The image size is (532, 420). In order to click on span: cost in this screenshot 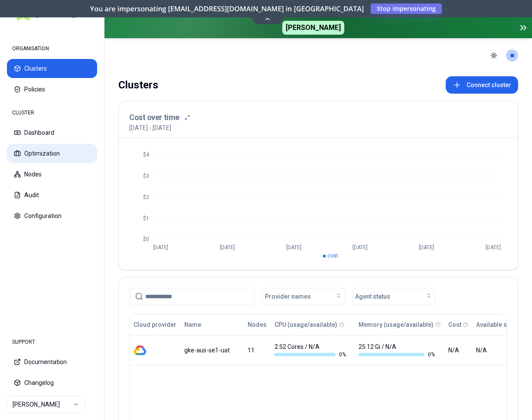, I will do `click(333, 256)`.